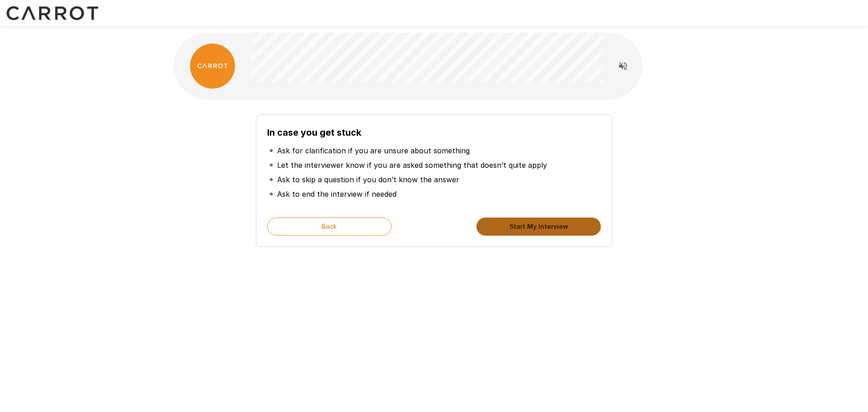 The image size is (868, 412). What do you see at coordinates (329, 227) in the screenshot?
I see `button: Back` at bounding box center [329, 227].